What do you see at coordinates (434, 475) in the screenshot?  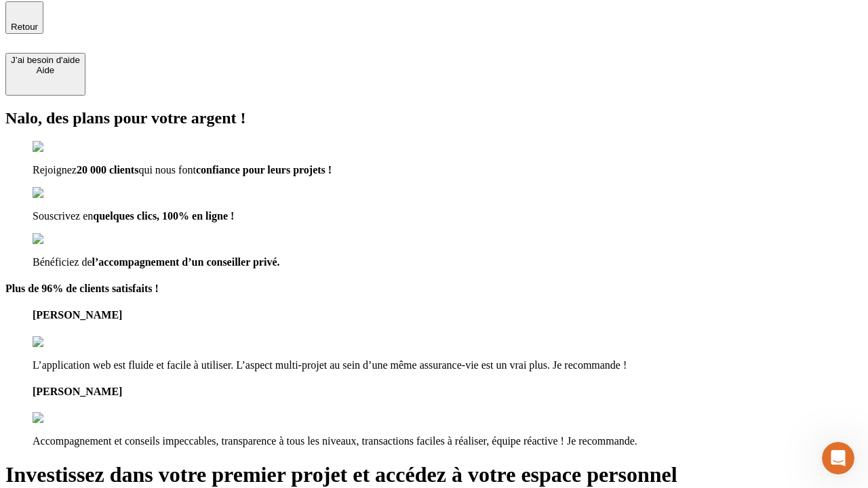 I see `h1: Investissez dans votre premier projet et accédez à votre espace personnel` at bounding box center [434, 475].